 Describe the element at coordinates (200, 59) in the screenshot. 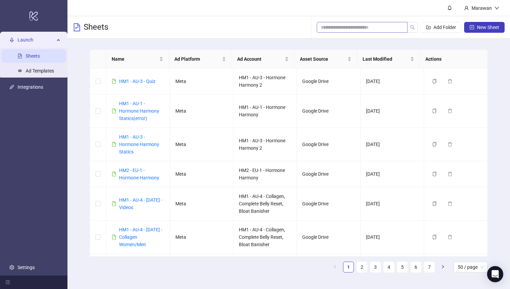

I see `th: Ad Platform` at that location.